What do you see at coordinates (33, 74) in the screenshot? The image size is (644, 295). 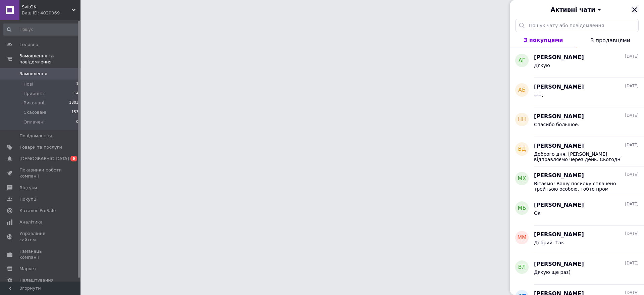 I see `span: Замовлення` at bounding box center [33, 74].